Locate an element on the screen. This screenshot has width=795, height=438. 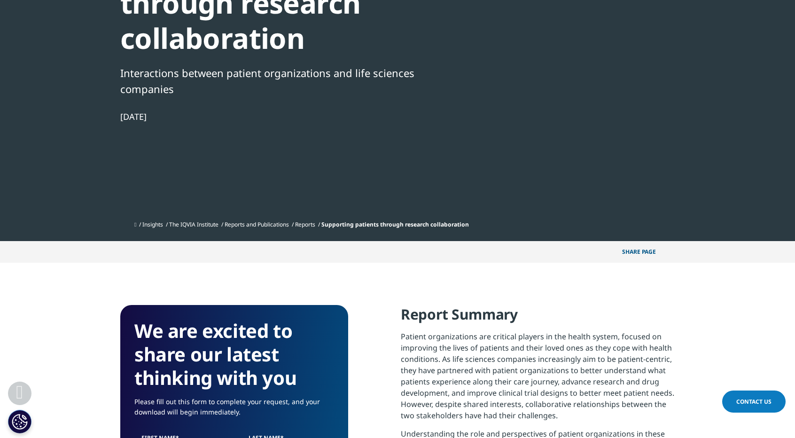
a: Reports is located at coordinates (305, 224).